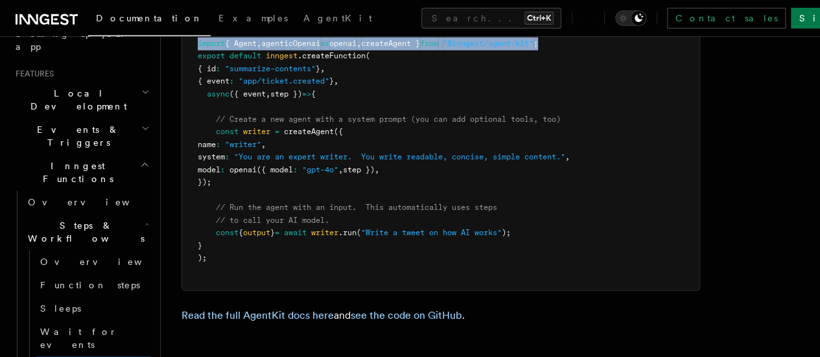 This screenshot has height=357, width=820. What do you see at coordinates (431, 233) in the screenshot?
I see `span: "Write a tweet on how AI works"` at bounding box center [431, 233].